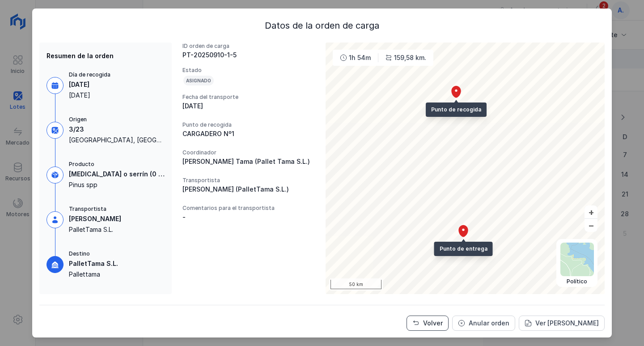  Describe the element at coordinates (249, 125) in the screenshot. I see `div: Punto de recogida` at that location.